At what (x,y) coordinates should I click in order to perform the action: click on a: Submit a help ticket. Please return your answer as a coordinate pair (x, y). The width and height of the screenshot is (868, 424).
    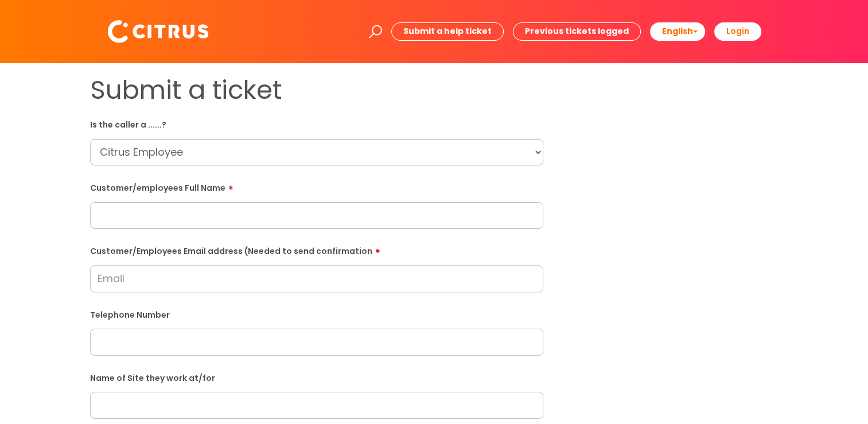
    Looking at the image, I should click on (447, 31).